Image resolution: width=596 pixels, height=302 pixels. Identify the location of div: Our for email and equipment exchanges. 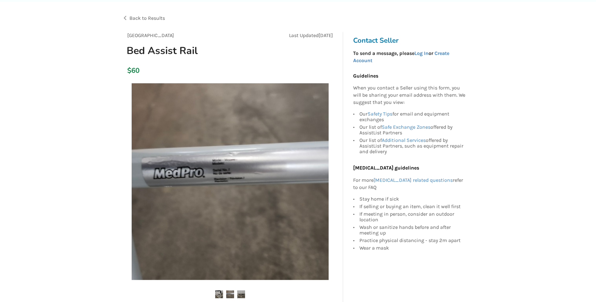
(412, 117).